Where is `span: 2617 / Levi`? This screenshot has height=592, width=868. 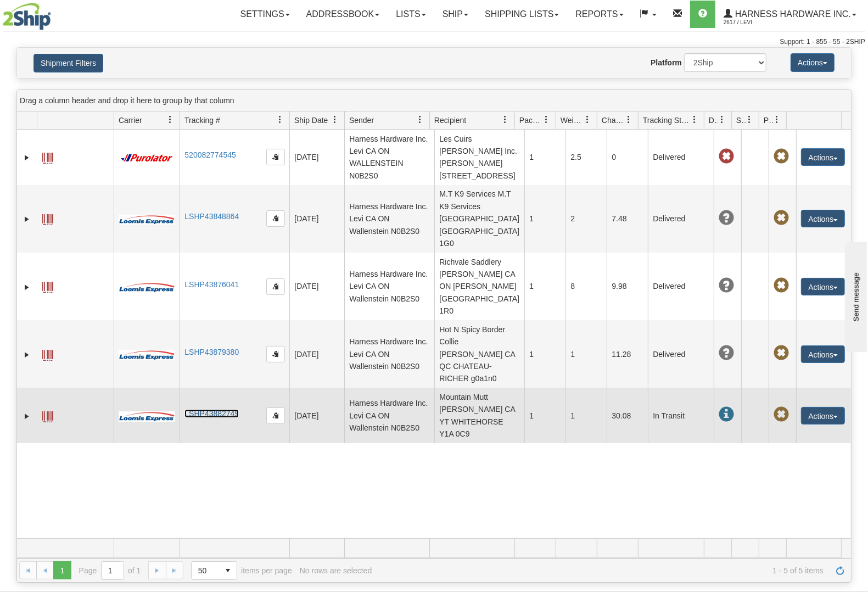 span: 2617 / Levi is located at coordinates (765, 22).